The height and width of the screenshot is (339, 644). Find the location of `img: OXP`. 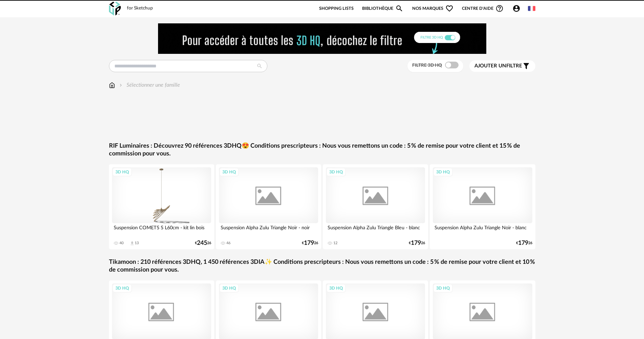

img: OXP is located at coordinates (115, 8).